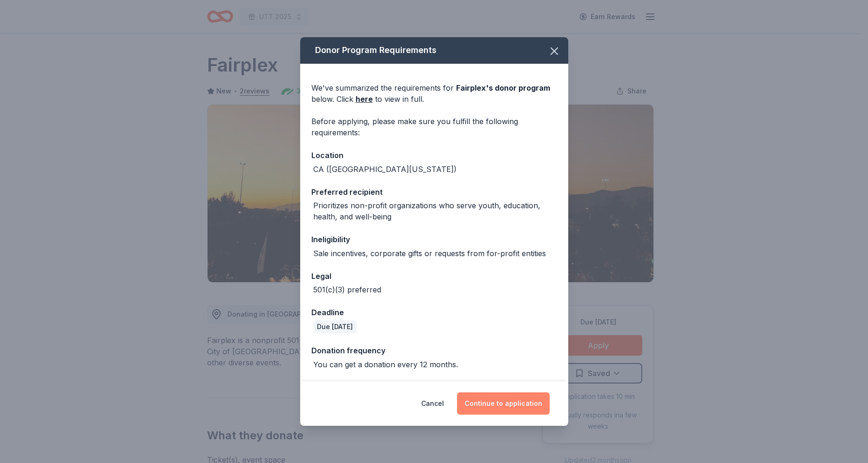 The height and width of the screenshot is (463, 868). What do you see at coordinates (434, 127) in the screenshot?
I see `div: Before applying, please make sure you fulfill the following requirements:` at bounding box center [434, 127].